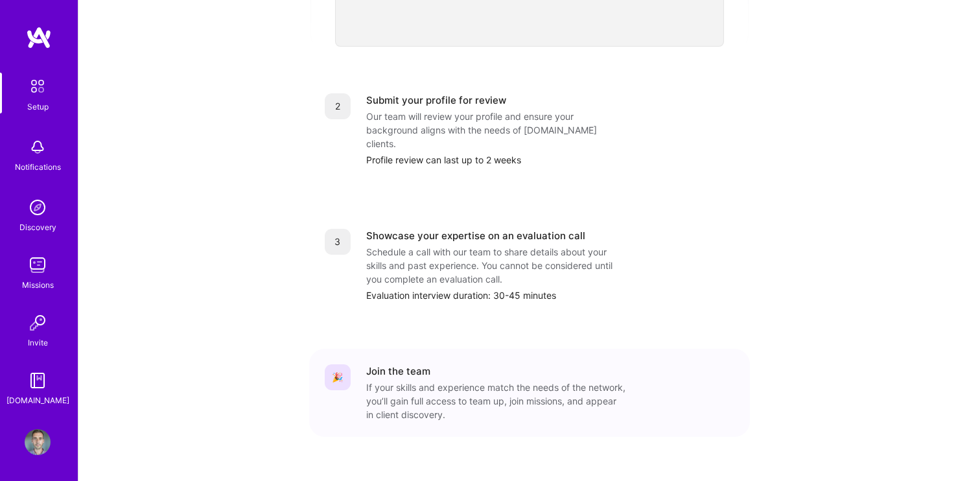 The height and width of the screenshot is (481, 980). Describe the element at coordinates (496, 129) in the screenshot. I see `div: Our team will review your profile and ensure your background aligns with the needs of [DOMAIN_NAM...` at that location.